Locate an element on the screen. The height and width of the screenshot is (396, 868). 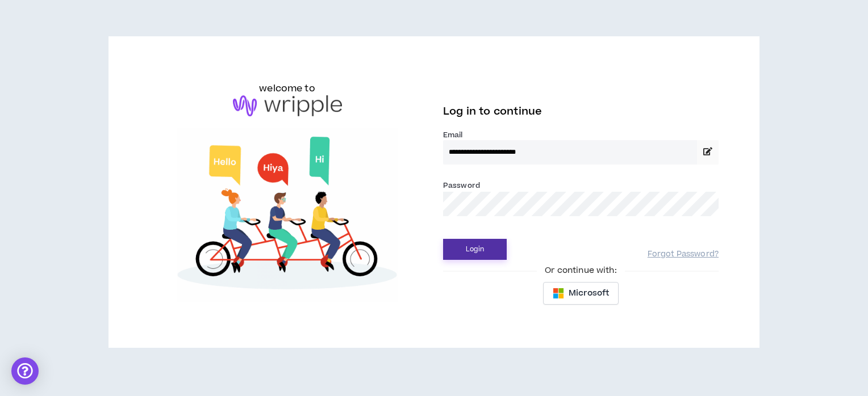
label: Password is located at coordinates (461, 185).